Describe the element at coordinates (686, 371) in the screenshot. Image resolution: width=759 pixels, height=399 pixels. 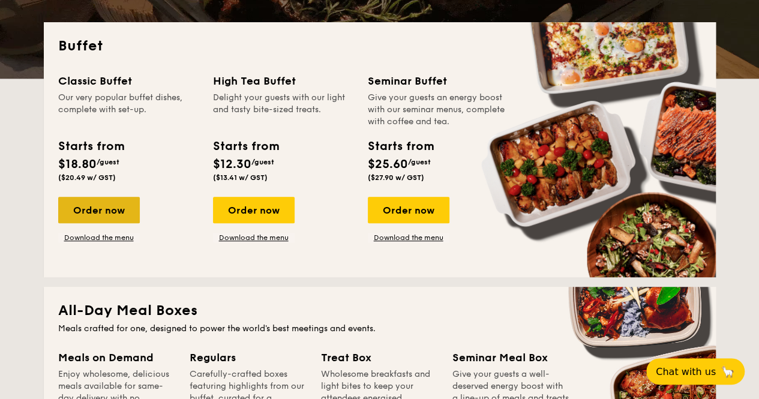
I see `span: Chat with us` at that location.